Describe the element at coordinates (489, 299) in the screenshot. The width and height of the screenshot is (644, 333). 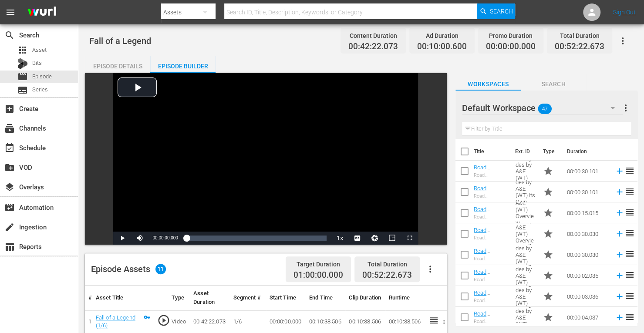
I see `a: Road Renegades Channel ID 3` at that location.